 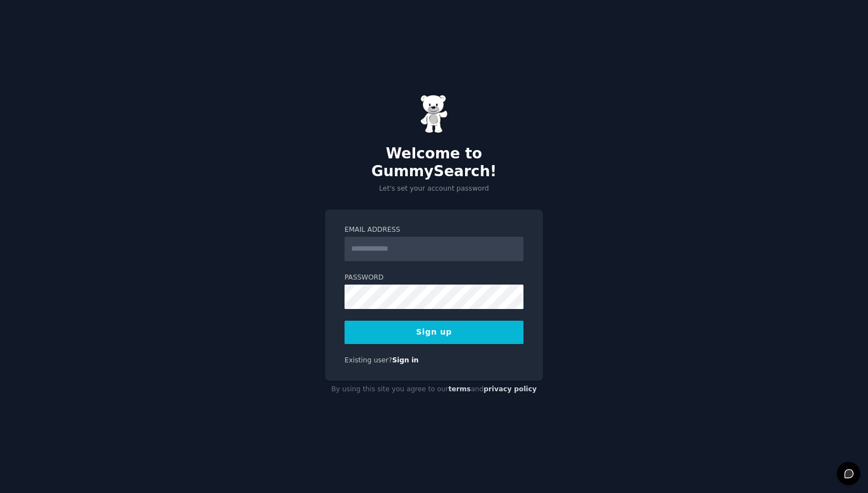 What do you see at coordinates (459, 389) in the screenshot?
I see `a: terms` at bounding box center [459, 389].